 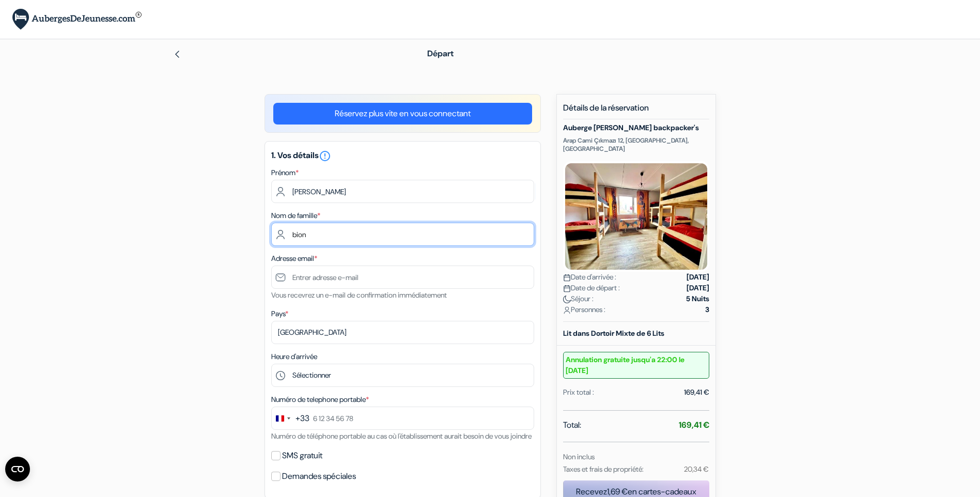 What do you see at coordinates (325, 156) in the screenshot?
I see `i: error_outline` at bounding box center [325, 156].